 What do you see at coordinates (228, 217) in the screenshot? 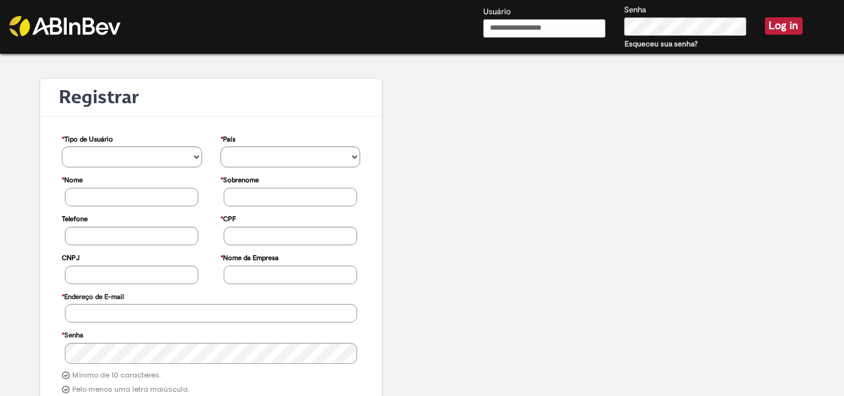
I see `label: CPF` at bounding box center [228, 217].